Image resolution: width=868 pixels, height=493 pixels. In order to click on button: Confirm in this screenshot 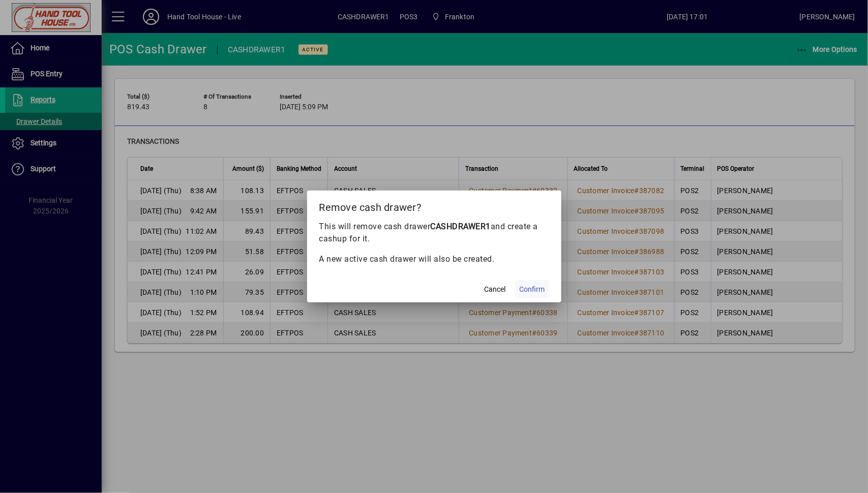, I will do `click(533, 289)`.